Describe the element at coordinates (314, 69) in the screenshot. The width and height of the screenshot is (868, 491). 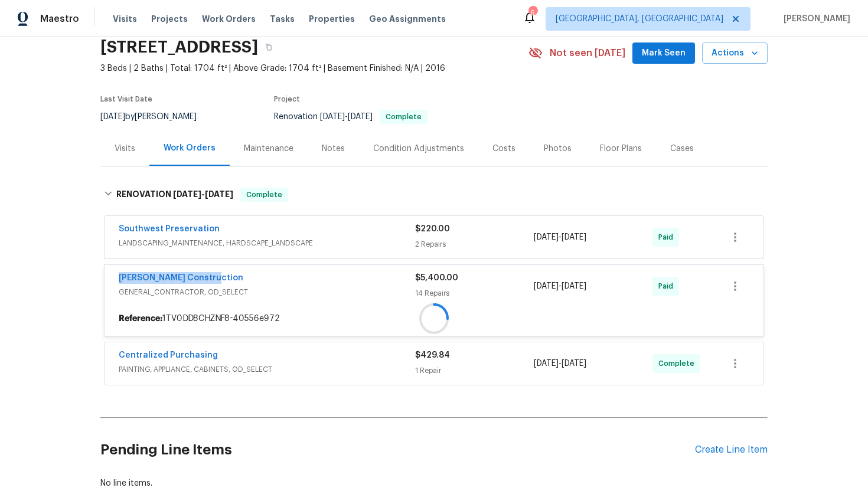
I see `span: 3 Beds | 2 Baths | Total: 1704 ft² | Above Grade: 1704 ft² | Basement Finished: N/A | 2016` at that location.